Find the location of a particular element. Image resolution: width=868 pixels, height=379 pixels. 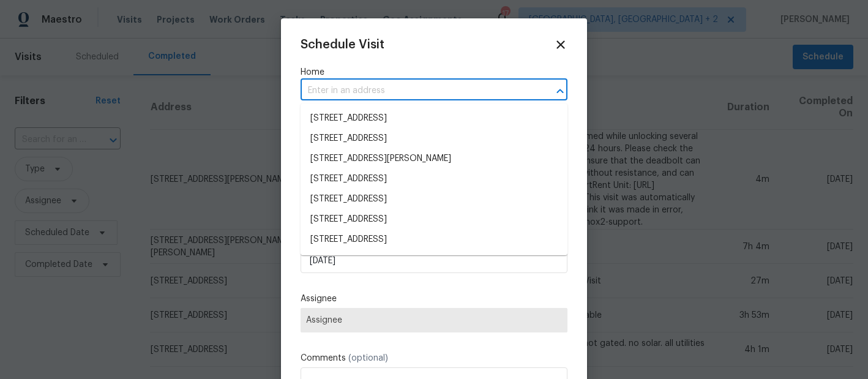

label: Comments is located at coordinates (434, 358).